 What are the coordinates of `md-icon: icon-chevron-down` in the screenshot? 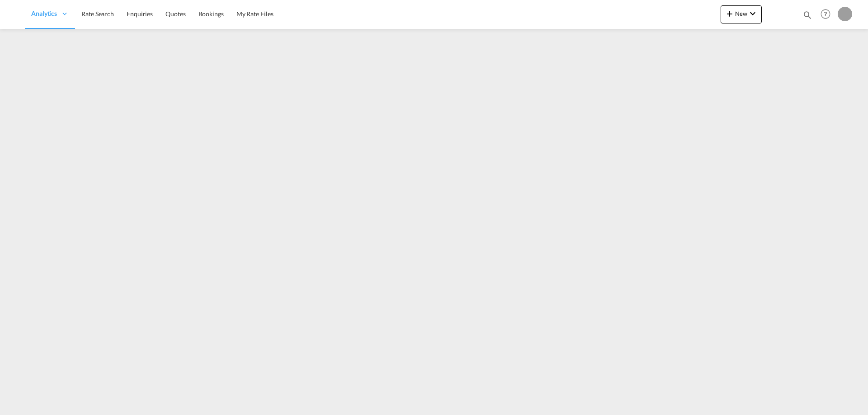 It's located at (753, 14).